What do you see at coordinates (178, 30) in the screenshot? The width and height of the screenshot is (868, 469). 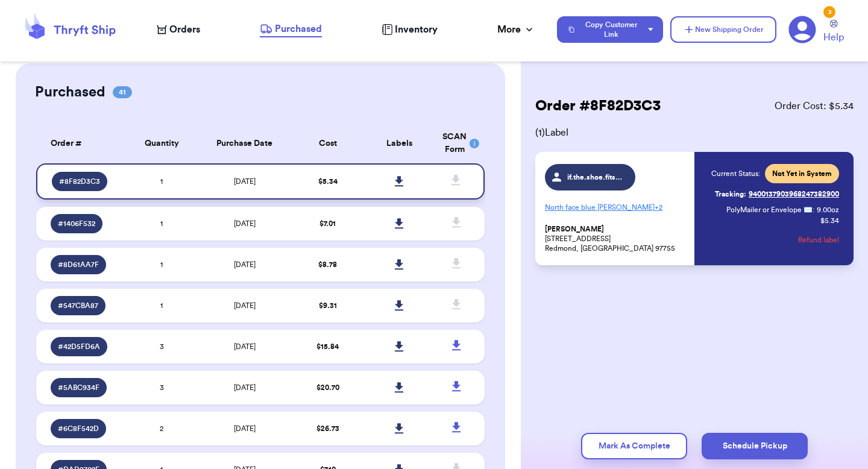 I see `a: Orders` at bounding box center [178, 30].